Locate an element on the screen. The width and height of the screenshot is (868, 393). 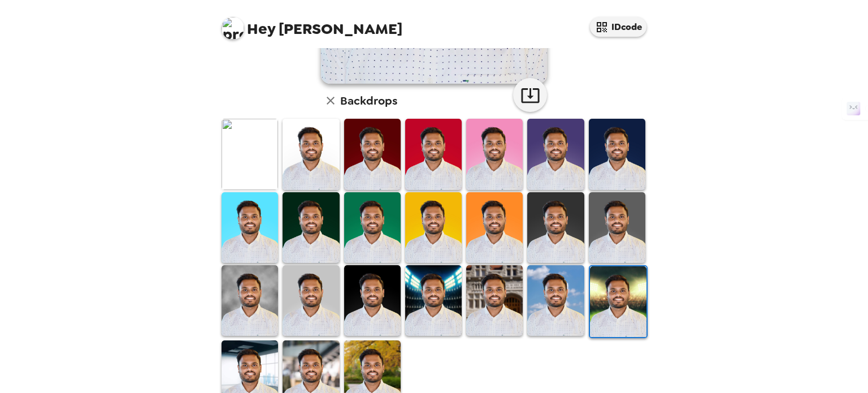
img: profile pic is located at coordinates (233, 28).